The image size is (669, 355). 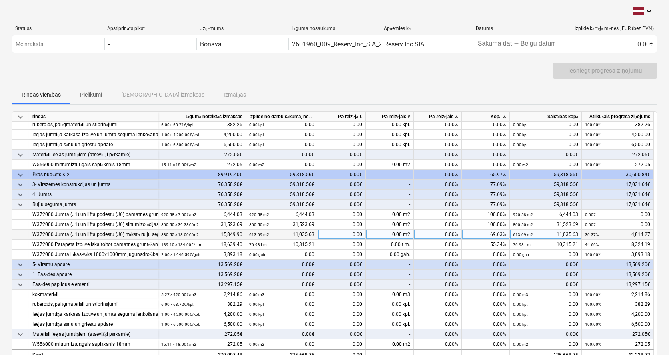 What do you see at coordinates (29, 44) in the screenshot?
I see `p: Melnraksts` at bounding box center [29, 44].